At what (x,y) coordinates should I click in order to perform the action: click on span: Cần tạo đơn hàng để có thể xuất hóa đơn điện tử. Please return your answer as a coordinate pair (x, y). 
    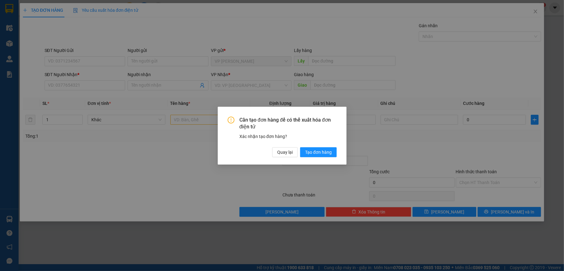
    Looking at the image, I should click on (288, 124).